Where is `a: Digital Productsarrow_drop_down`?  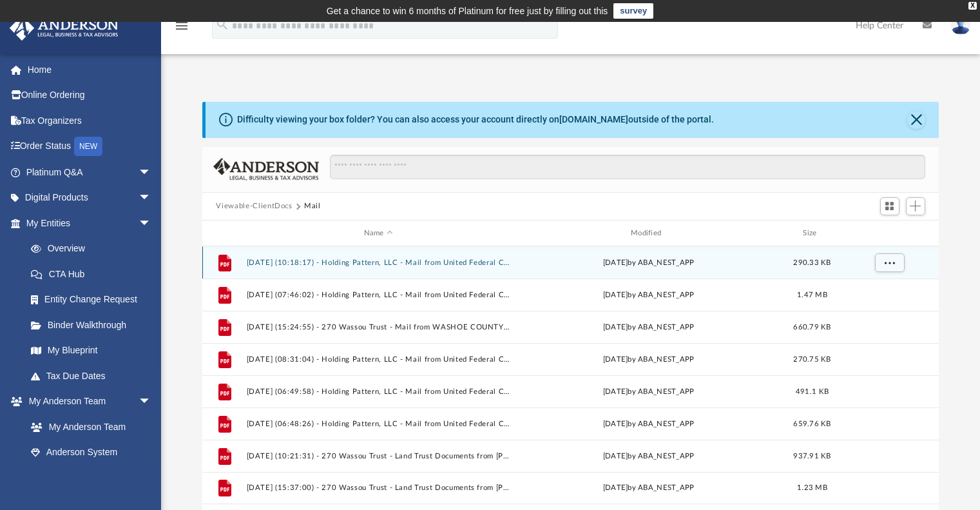 a: Digital Productsarrow_drop_down is located at coordinates (90, 198).